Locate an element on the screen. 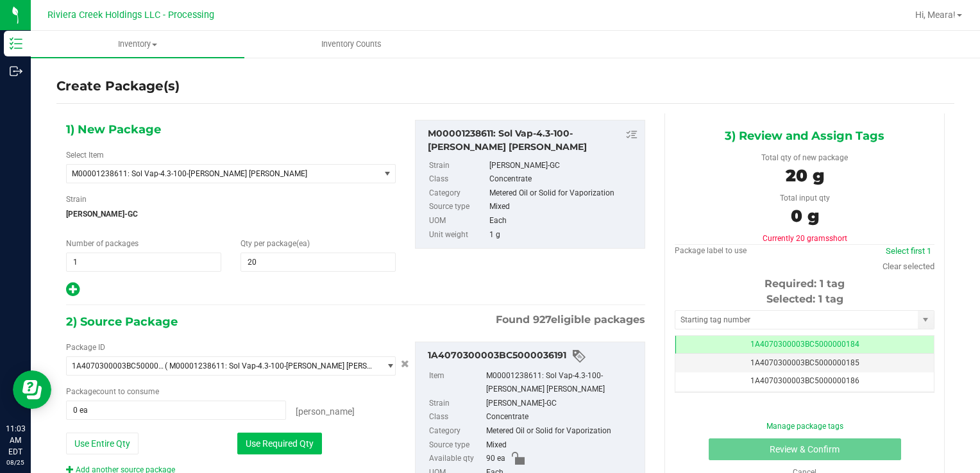 The height and width of the screenshot is (473, 980). p: 11:03 AM EDT is located at coordinates (16, 441).